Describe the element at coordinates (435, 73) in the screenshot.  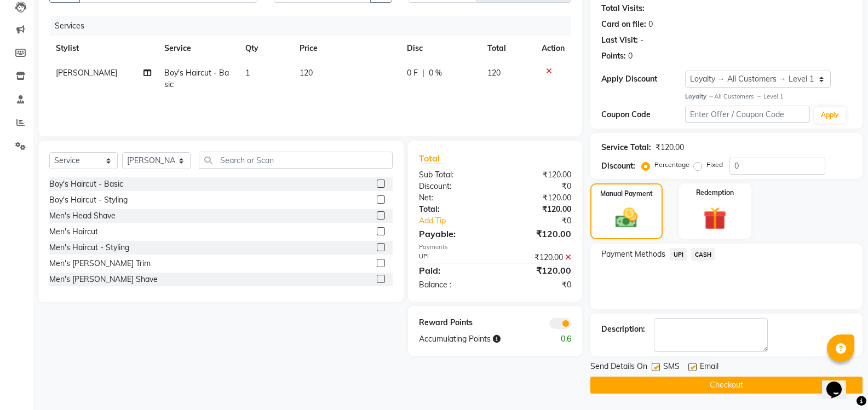
I see `span: 0 %` at that location.